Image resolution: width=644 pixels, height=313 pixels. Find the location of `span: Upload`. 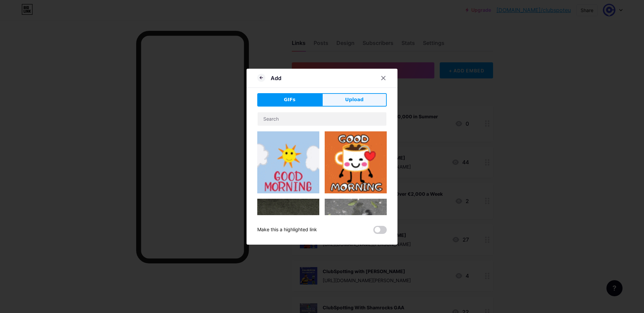

span: Upload is located at coordinates (354, 100).